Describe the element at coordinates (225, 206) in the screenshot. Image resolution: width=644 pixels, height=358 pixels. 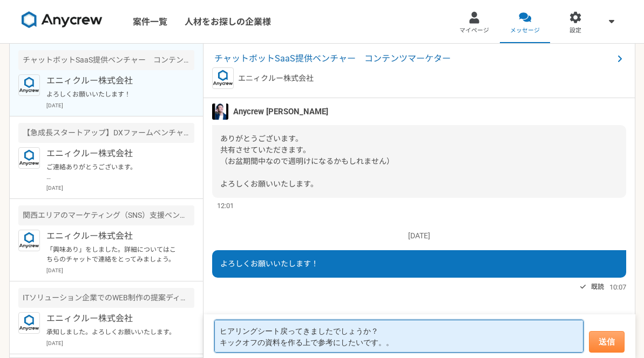
I see `span: 12:01` at that location.